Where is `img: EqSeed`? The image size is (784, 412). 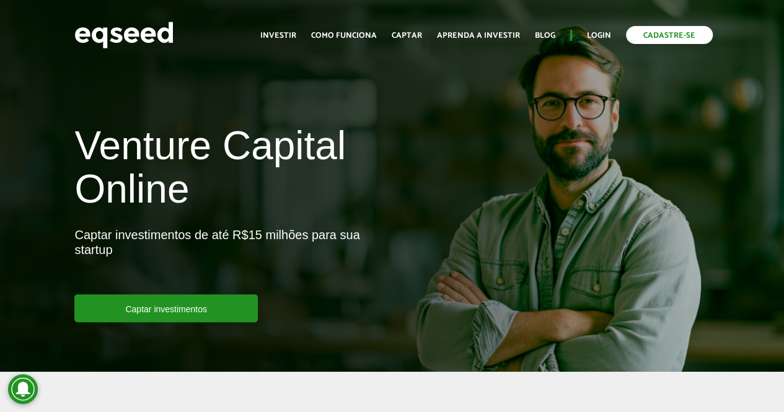
img: EqSeed is located at coordinates (124, 35).